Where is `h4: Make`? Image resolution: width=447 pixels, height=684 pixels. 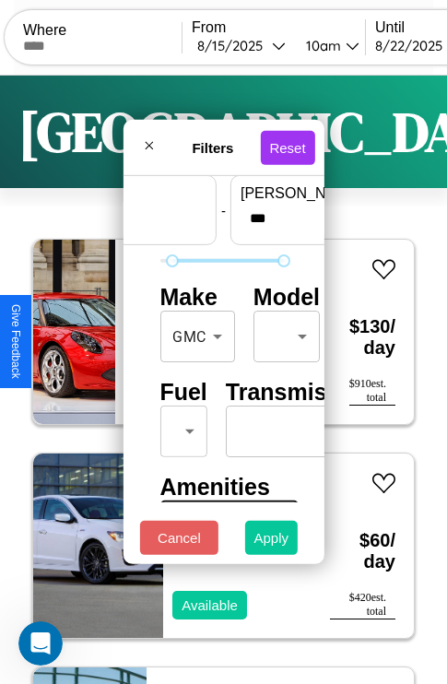
h4: Make is located at coordinates (196, 297).